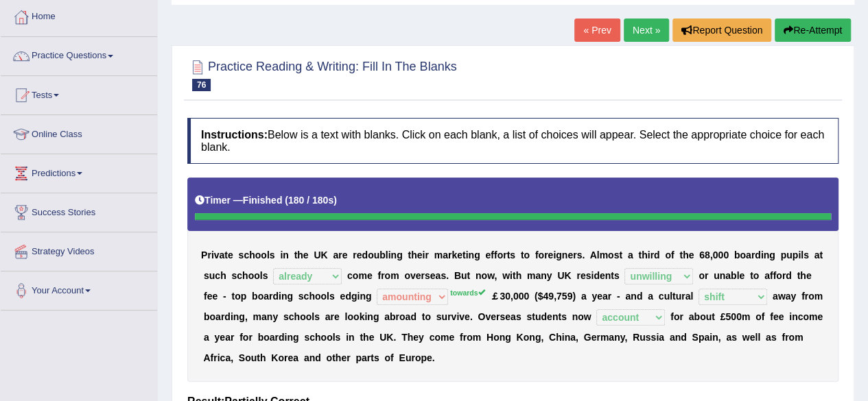 The width and height of the screenshot is (868, 401). What do you see at coordinates (565, 296) in the screenshot?
I see `b: 5` at bounding box center [565, 296].